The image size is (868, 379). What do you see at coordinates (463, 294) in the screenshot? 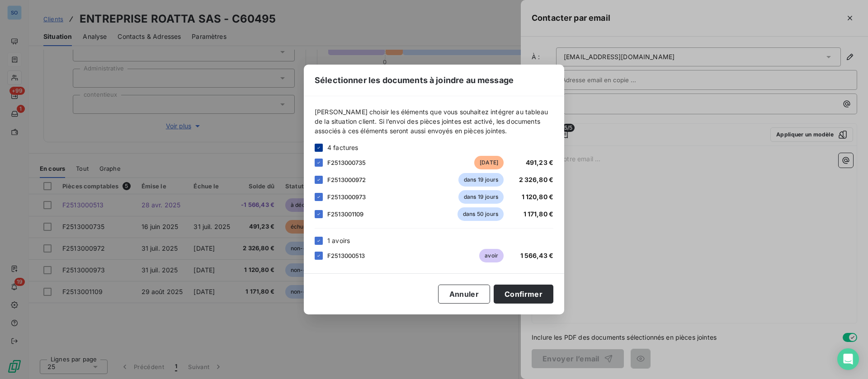
I see `button: Annuler` at bounding box center [463, 294].